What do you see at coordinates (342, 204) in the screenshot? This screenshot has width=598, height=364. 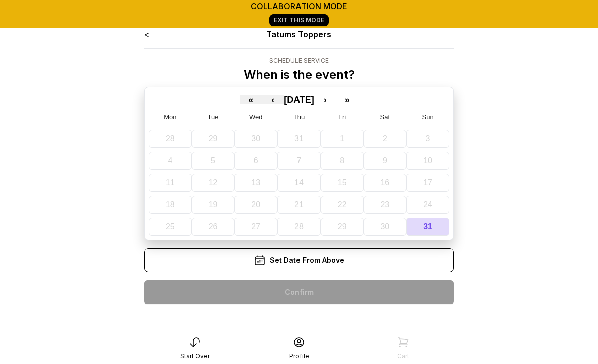 I see `abbr: August 22, 2025` at bounding box center [342, 204].